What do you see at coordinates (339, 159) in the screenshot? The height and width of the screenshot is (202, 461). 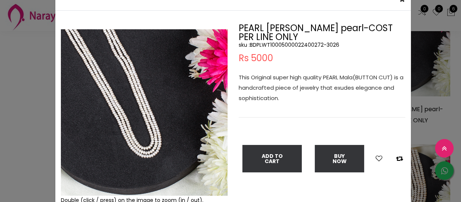 I see `button: Buy Now` at bounding box center [339, 159].